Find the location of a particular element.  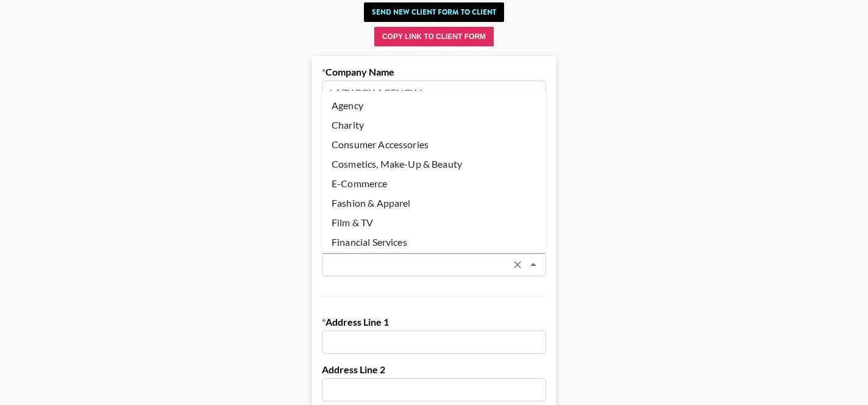

li: E-Commerce is located at coordinates (434, 183).